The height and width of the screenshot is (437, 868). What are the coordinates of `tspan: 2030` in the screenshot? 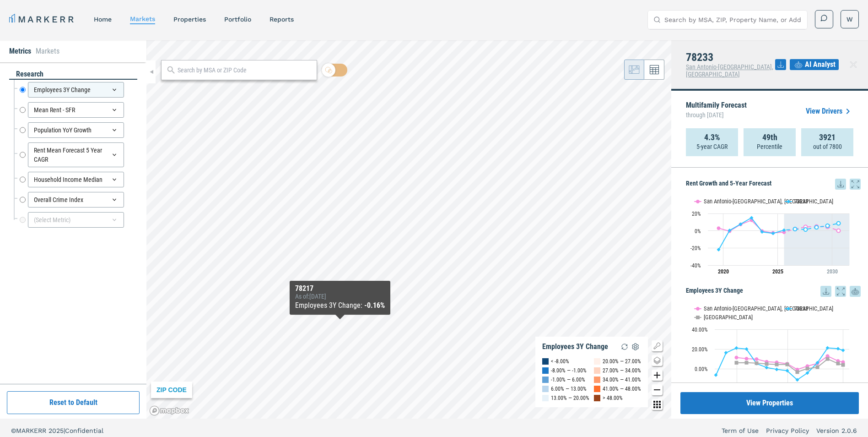 It's located at (832, 272).